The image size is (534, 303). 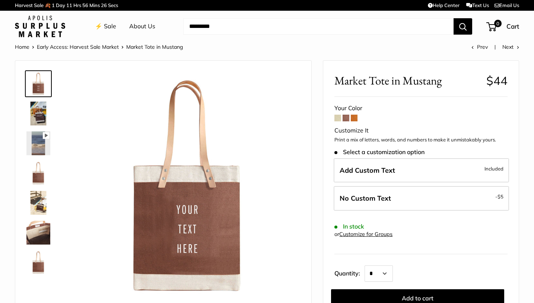 What do you see at coordinates (421, 140) in the screenshot?
I see `p: Print a mix of letters, words, and numbers to make it unmistakably yours.` at bounding box center [421, 140].